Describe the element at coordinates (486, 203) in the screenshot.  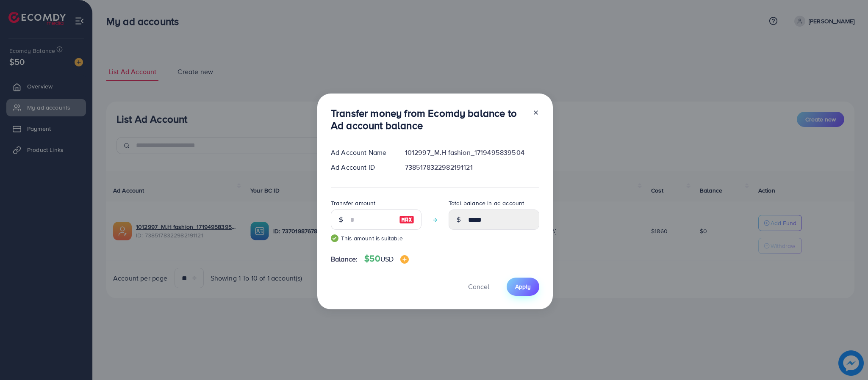
I see `label: Total balance in ad account` at that location.